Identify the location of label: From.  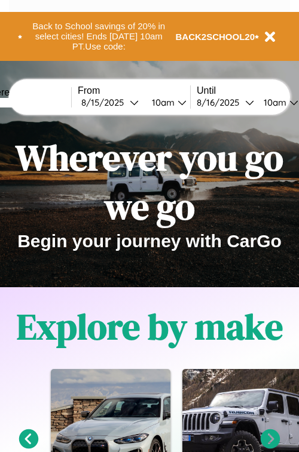
(134, 91).